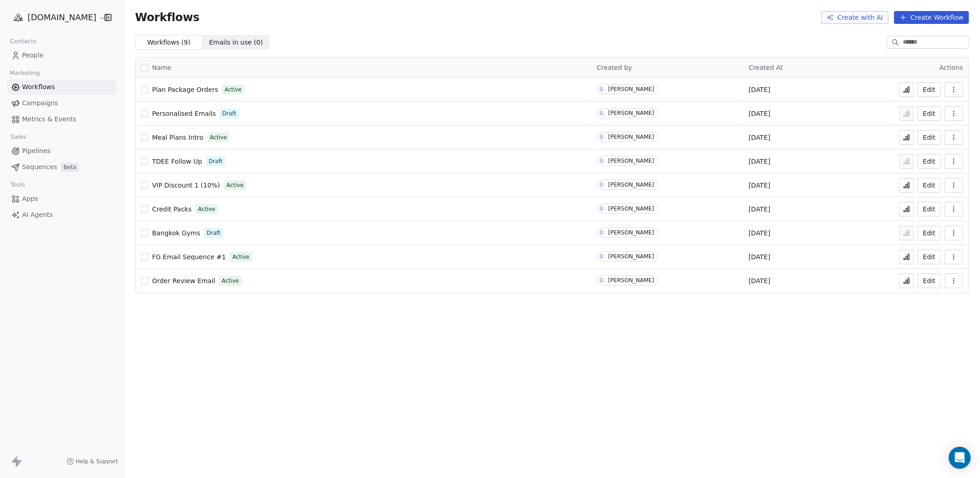 The image size is (980, 478). What do you see at coordinates (29, 198) in the screenshot?
I see `span: Apps` at bounding box center [29, 198].